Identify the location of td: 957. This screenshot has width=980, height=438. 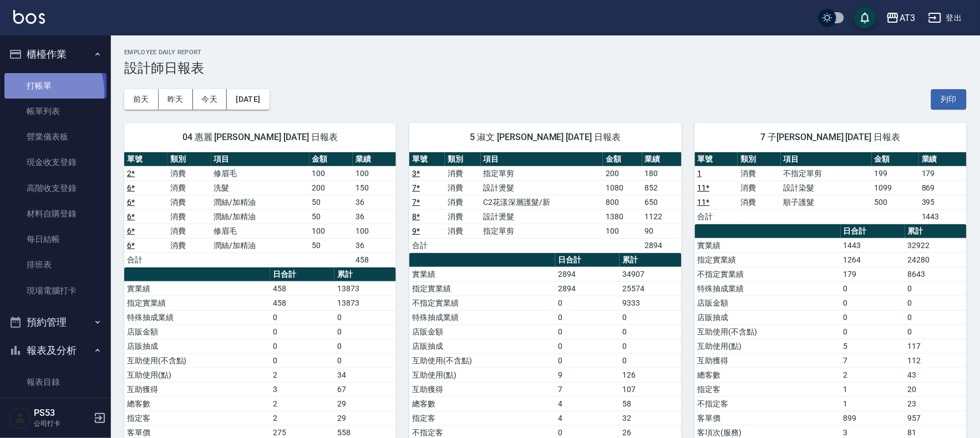
(935, 418).